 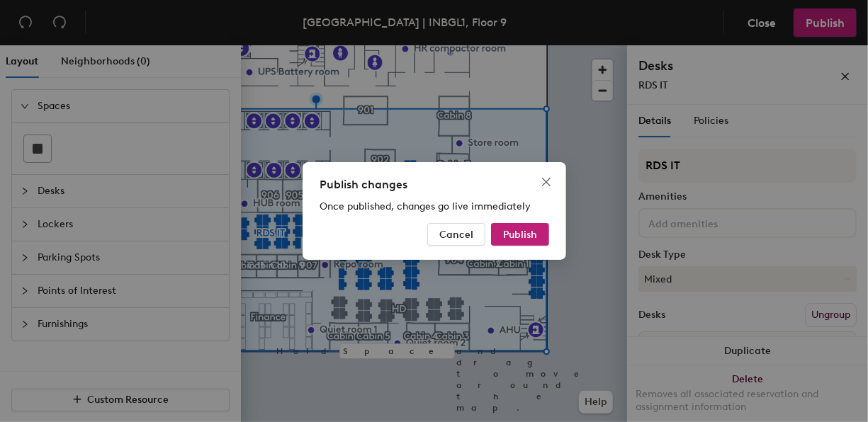 What do you see at coordinates (425, 206) in the screenshot?
I see `span: Once published, changes go live immediately` at bounding box center [425, 206].